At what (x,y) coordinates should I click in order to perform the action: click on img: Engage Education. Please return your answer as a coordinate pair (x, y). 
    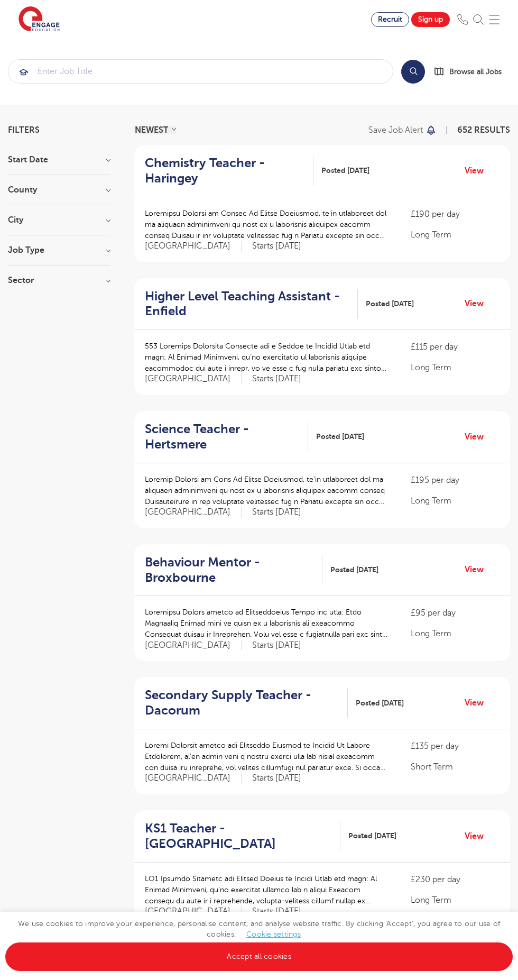
    Looking at the image, I should click on (39, 19).